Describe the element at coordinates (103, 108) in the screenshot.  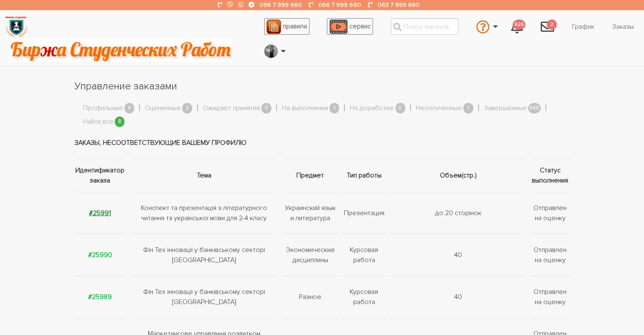
I see `a: Профильные` at that location.